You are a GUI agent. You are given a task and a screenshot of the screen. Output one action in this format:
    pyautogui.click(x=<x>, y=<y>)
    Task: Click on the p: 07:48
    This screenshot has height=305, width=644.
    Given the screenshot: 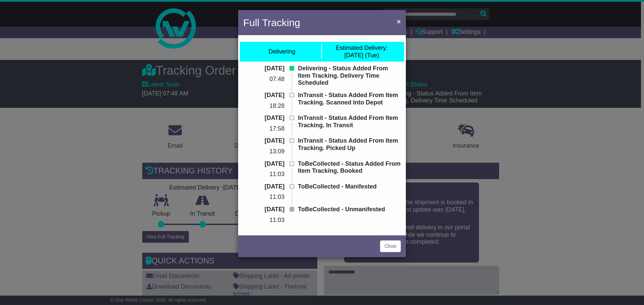 What is the action you would take?
    pyautogui.click(x=264, y=80)
    